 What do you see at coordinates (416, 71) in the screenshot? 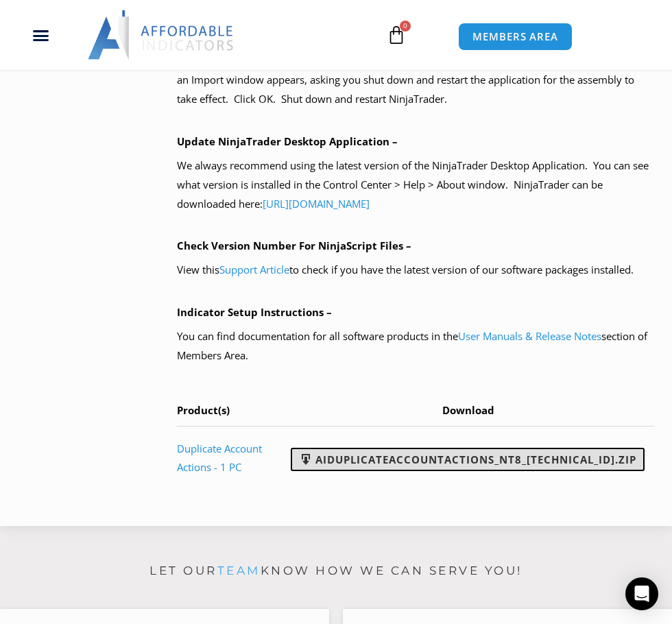
I see `p: In the Control Center window, select Tools > Import > NinjaScript Add-On. Locate the saved NinjaS...` at bounding box center [416, 71].